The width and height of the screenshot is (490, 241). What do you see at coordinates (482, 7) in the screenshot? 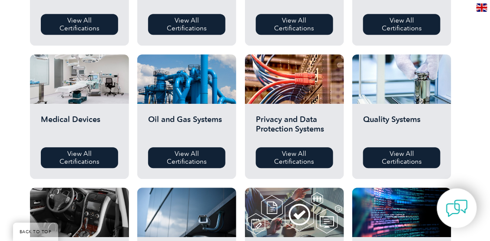
I see `img: en` at bounding box center [482, 7].